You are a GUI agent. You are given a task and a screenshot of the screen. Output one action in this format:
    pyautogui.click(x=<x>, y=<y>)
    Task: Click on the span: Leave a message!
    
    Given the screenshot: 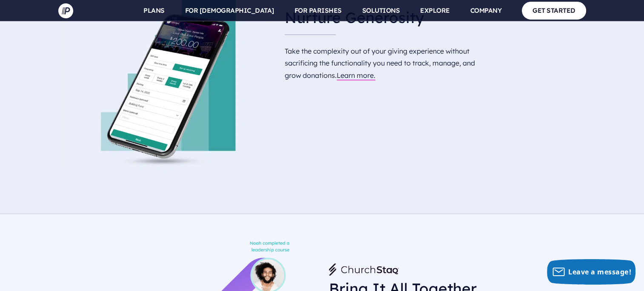 What is the action you would take?
    pyautogui.click(x=600, y=272)
    